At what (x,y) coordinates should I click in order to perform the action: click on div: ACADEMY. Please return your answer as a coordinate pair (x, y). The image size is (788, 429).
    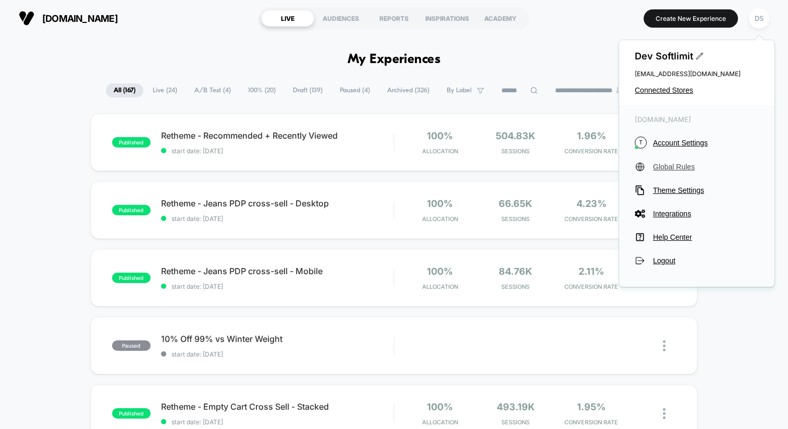
    Looking at the image, I should click on (500, 18).